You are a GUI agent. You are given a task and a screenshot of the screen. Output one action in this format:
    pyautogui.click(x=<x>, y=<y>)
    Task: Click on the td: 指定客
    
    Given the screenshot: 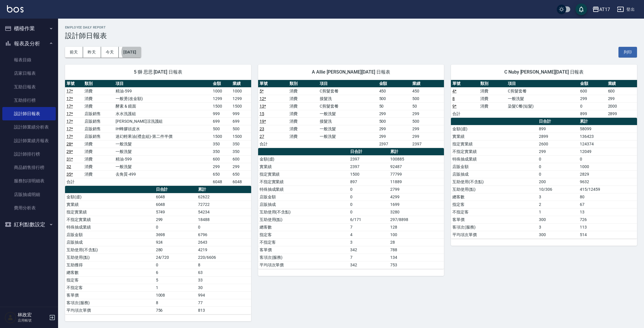 What is the action you would take?
    pyautogui.click(x=303, y=235)
    